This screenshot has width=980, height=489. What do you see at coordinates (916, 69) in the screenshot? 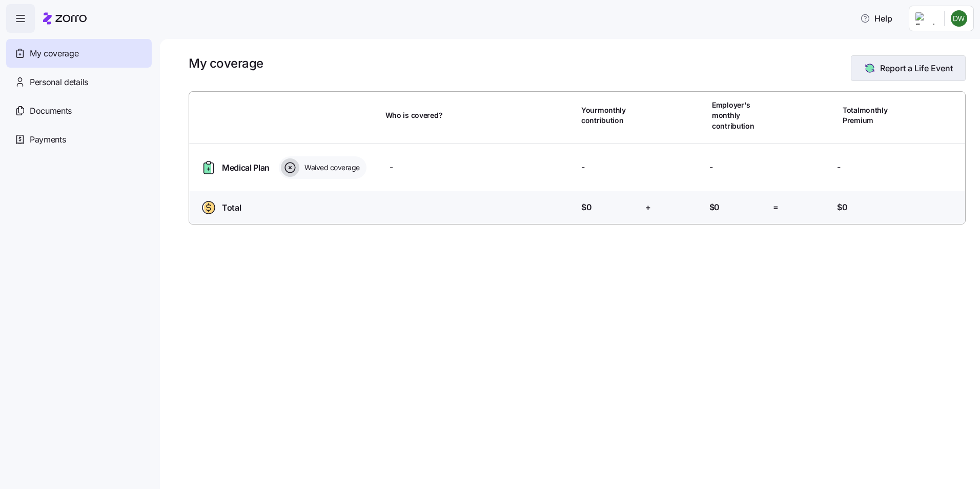
I see `span: Report a Life Event` at bounding box center [916, 69].